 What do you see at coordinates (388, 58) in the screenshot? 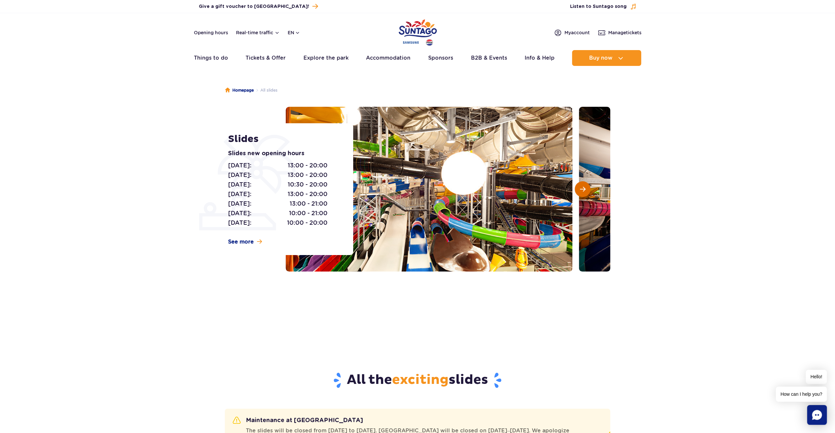
I see `a: Accommodation` at bounding box center [388, 58].